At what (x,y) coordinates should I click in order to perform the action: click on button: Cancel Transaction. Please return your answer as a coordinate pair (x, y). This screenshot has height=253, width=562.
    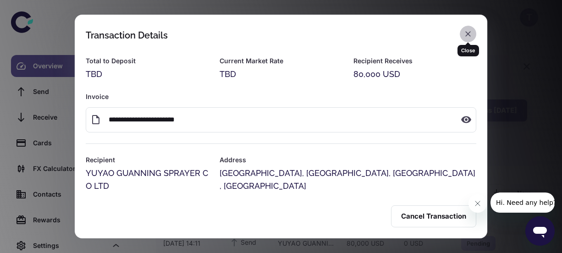
    Looking at the image, I should click on (433, 216).